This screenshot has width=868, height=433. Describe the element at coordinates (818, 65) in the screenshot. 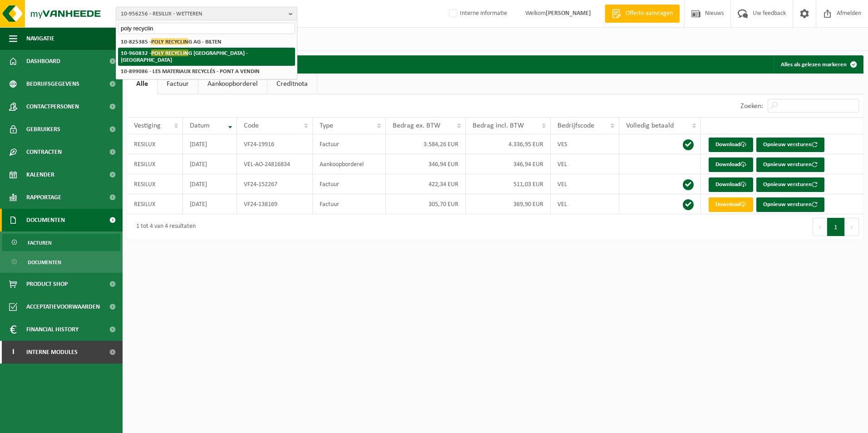

I see `button: Alles als gelezen markeren` at that location.